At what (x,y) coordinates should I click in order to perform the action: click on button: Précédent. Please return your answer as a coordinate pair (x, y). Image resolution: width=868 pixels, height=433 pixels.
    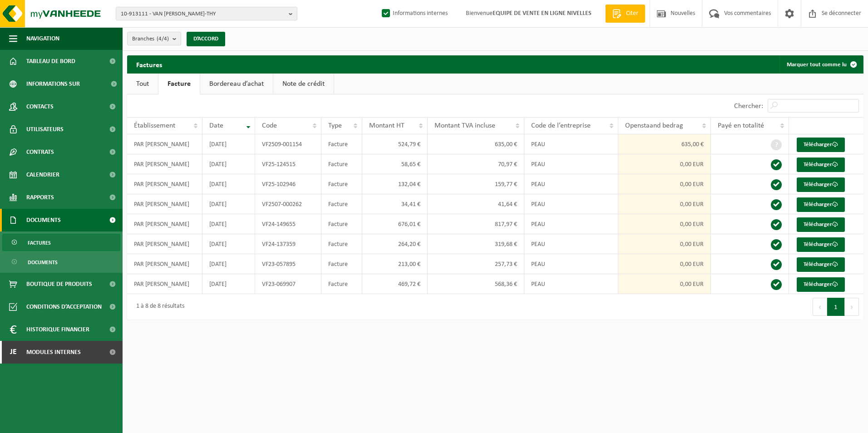
    Looking at the image, I should click on (820, 307).